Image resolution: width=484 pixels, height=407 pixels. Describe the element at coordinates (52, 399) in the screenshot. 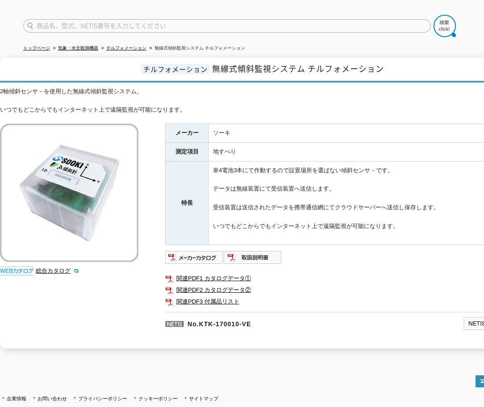

I see `a: お問い合わせ` at that location.